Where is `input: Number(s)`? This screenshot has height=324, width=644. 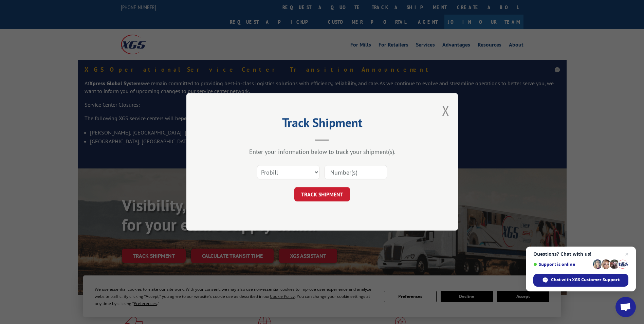 input: Number(s) is located at coordinates (356, 172).